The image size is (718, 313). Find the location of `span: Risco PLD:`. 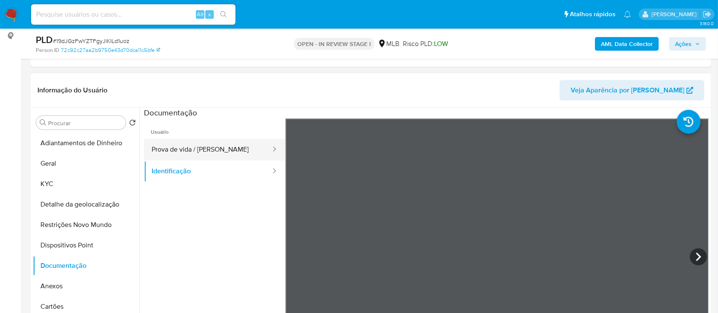

span: Risco PLD: is located at coordinates (426, 44).